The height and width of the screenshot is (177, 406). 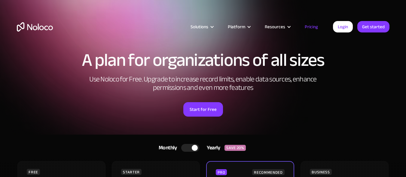 I want to click on div: RECOMMENDED, so click(x=268, y=172).